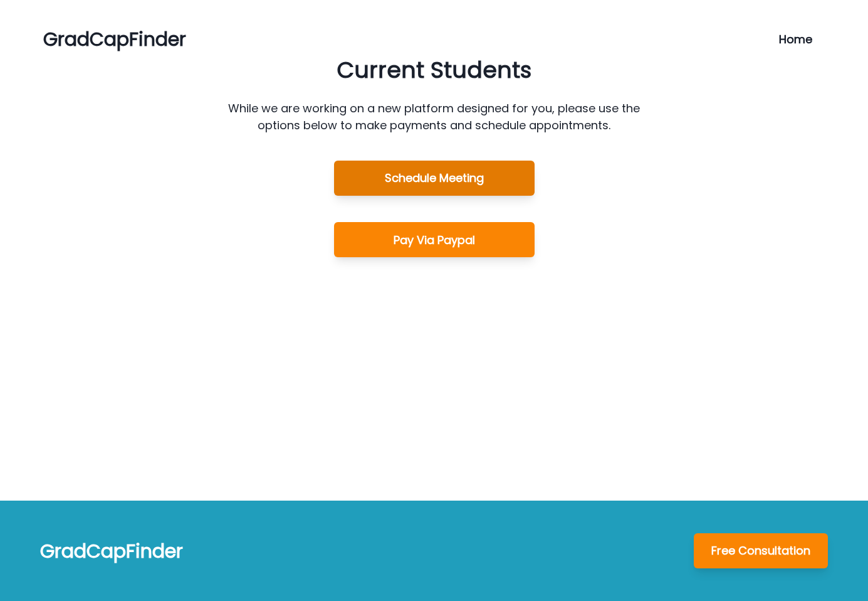  What do you see at coordinates (111, 550) in the screenshot?
I see `p: GradCapFinder` at bounding box center [111, 550].